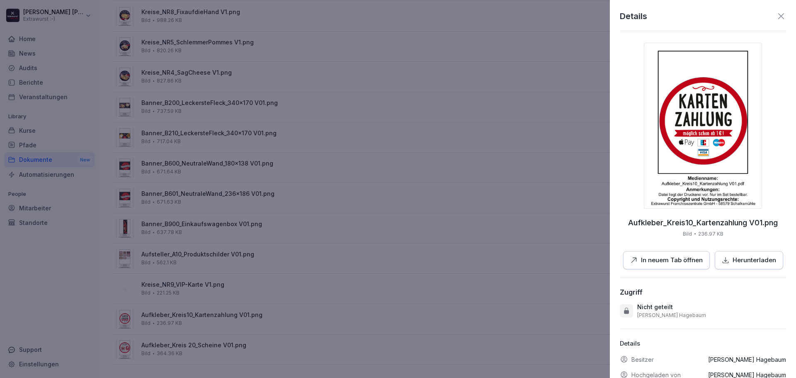  I want to click on a: thumbnail, so click(703, 126).